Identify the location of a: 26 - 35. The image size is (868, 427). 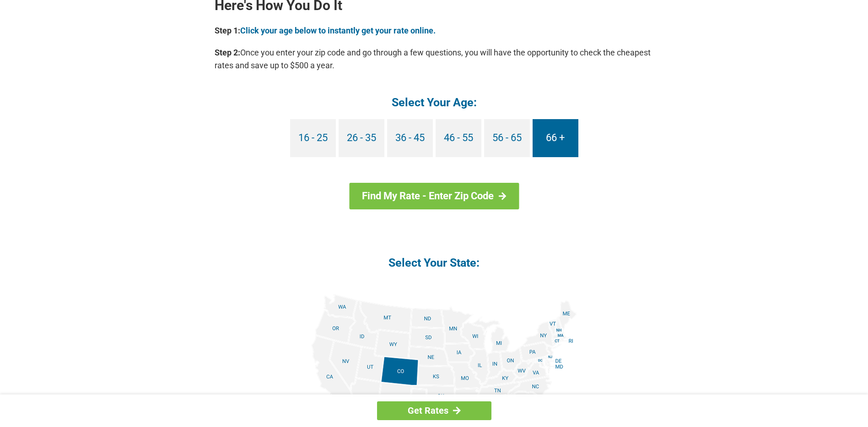
(362, 138).